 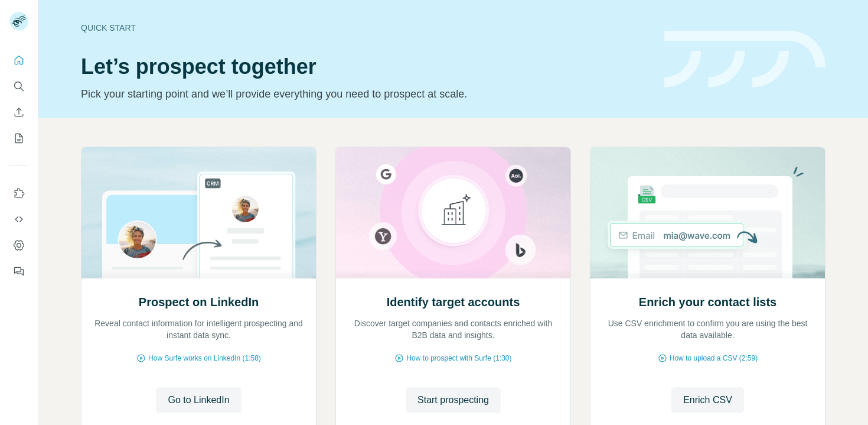 I want to click on button: Search, so click(x=19, y=87).